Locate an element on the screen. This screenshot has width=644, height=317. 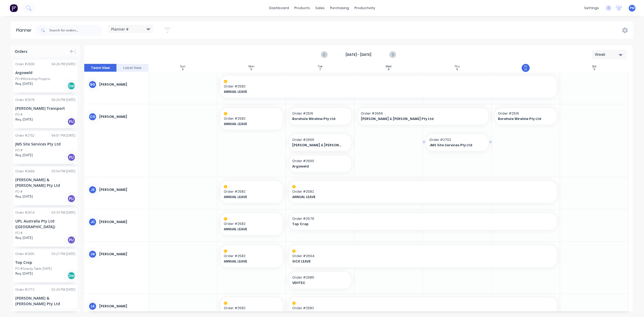
span: PM is located at coordinates (632, 8).